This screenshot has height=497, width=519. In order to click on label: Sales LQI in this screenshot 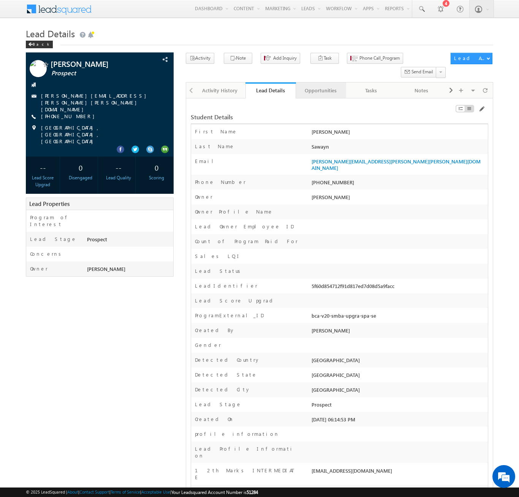, I will do `click(218, 256)`.